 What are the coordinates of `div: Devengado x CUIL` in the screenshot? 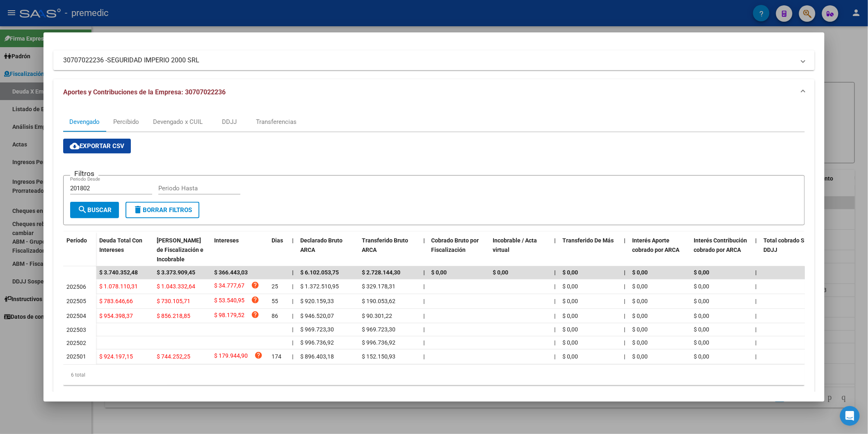 It's located at (178, 122).